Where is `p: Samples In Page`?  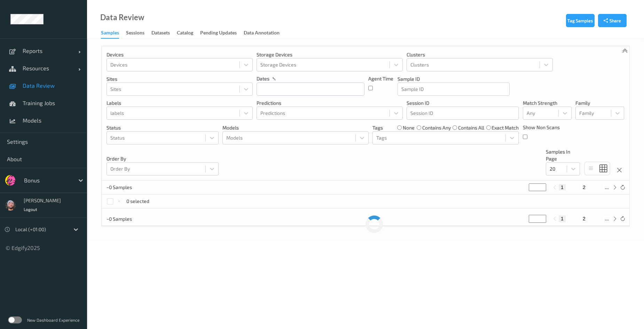 p: Samples In Page is located at coordinates (563, 155).